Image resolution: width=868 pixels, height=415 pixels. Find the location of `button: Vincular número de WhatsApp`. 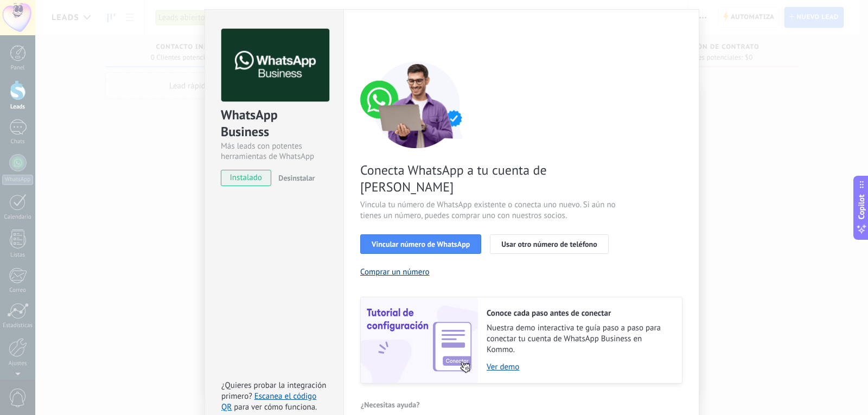

button: Vincular número de WhatsApp is located at coordinates (420, 244).